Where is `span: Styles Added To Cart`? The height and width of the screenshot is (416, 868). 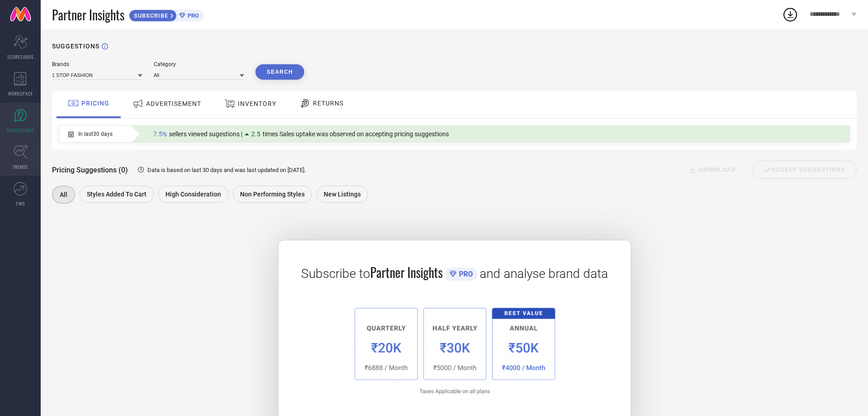
span: Styles Added To Cart is located at coordinates (117, 194).